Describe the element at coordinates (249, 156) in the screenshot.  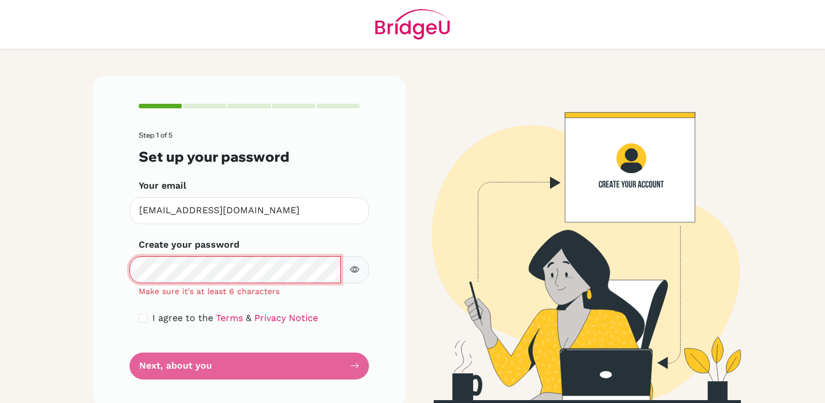
I see `h3: Set up your password` at that location.